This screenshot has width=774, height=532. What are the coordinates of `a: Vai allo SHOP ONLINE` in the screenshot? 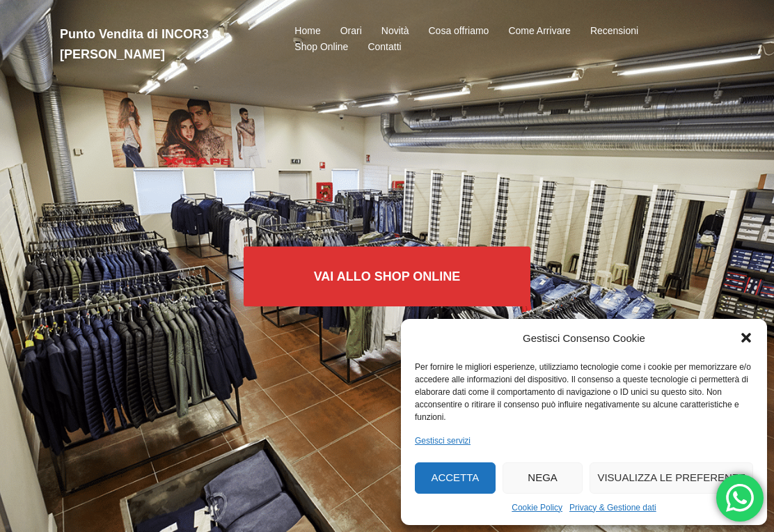 It's located at (387, 276).